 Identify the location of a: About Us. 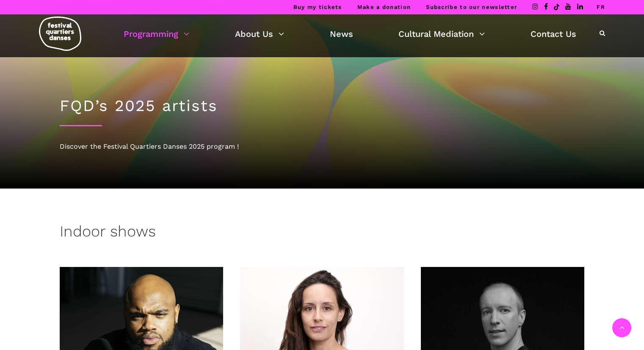
(260, 34).